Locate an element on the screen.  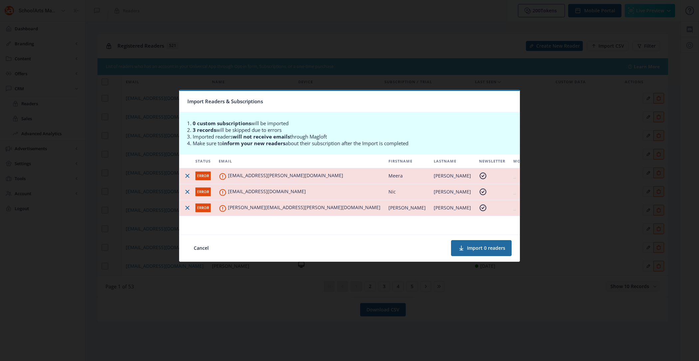
li: will be skipped due to errors is located at coordinates (355, 130).